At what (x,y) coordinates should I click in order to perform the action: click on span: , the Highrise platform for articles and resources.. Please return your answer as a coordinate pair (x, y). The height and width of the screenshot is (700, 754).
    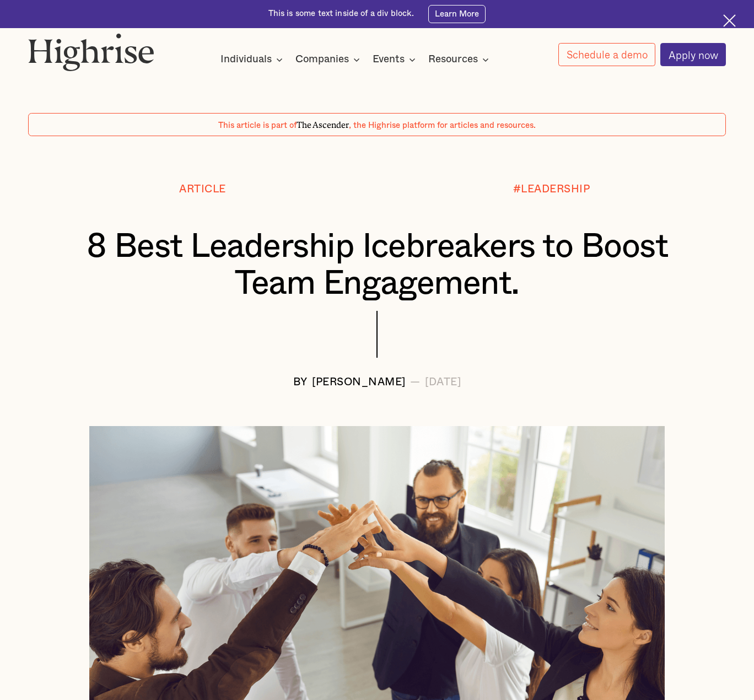
    Looking at the image, I should click on (442, 125).